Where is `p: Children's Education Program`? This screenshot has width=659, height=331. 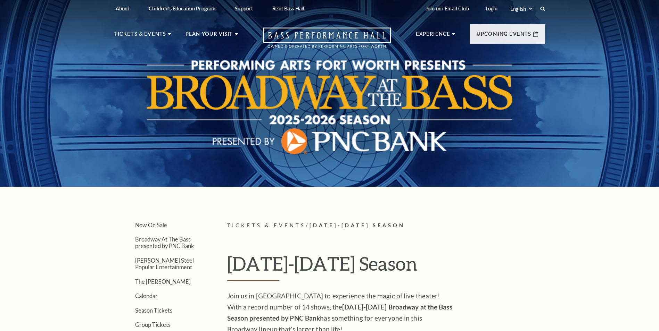 p: Children's Education Program is located at coordinates (182, 8).